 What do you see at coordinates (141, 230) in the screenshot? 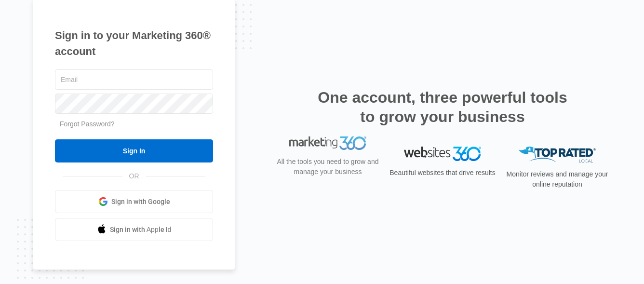
I see `span: Sign in with Apple Id` at bounding box center [141, 230].